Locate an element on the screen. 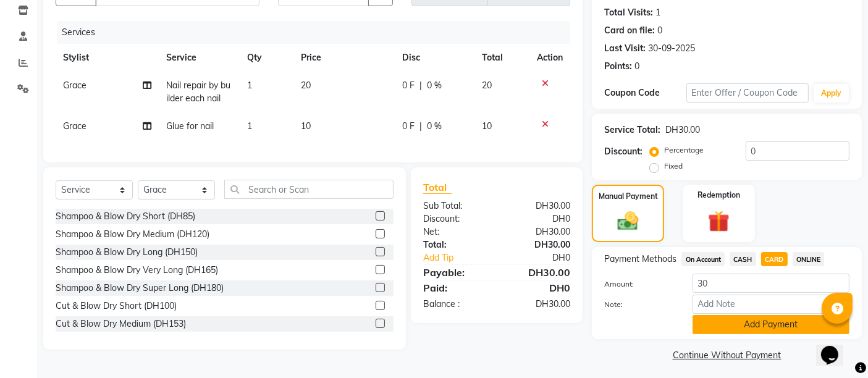 The width and height of the screenshot is (868, 378). th: Qty is located at coordinates (266, 57).